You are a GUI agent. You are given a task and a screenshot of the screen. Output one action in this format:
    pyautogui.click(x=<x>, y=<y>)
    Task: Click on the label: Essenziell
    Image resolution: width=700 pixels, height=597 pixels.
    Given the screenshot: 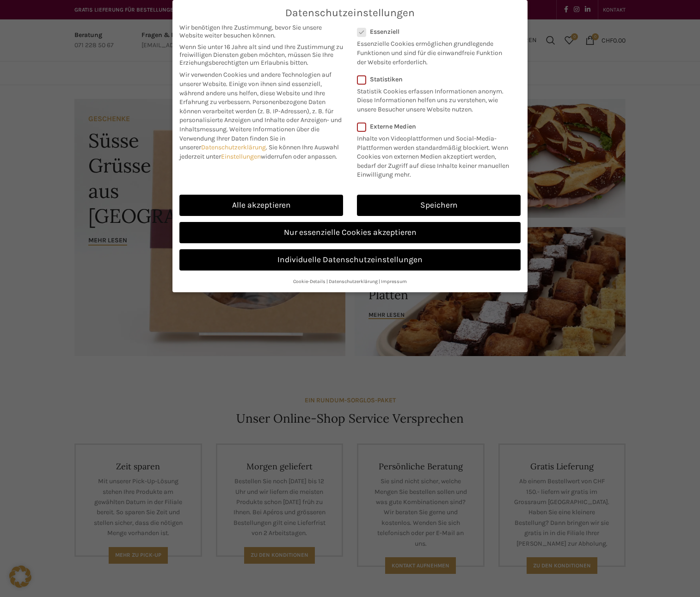 What is the action you would take?
    pyautogui.click(x=433, y=31)
    